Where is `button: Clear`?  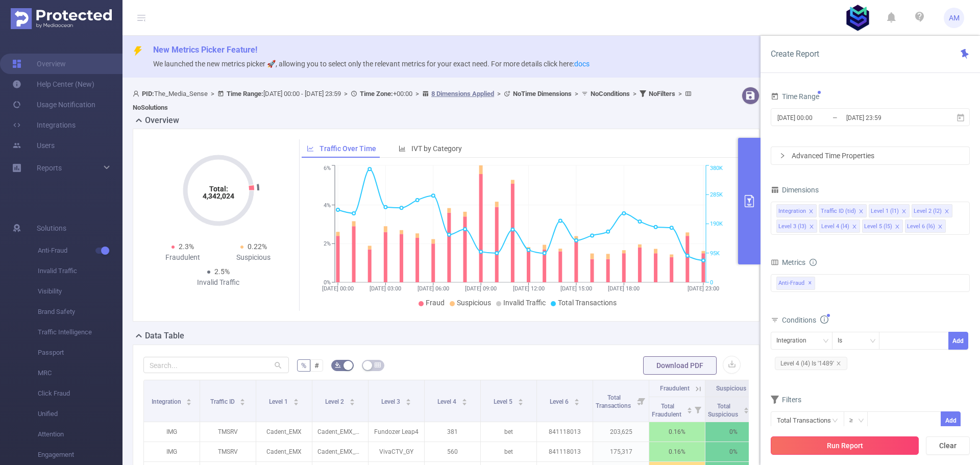
button: Clear is located at coordinates (948, 445).